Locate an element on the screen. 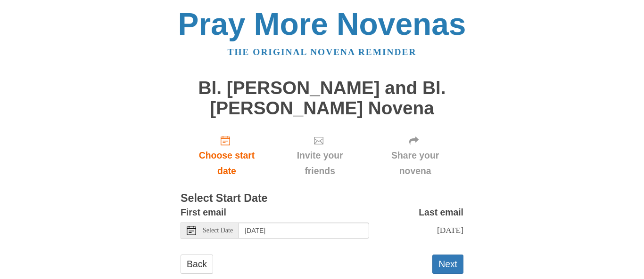  a: The original novena reminder is located at coordinates (322, 52).